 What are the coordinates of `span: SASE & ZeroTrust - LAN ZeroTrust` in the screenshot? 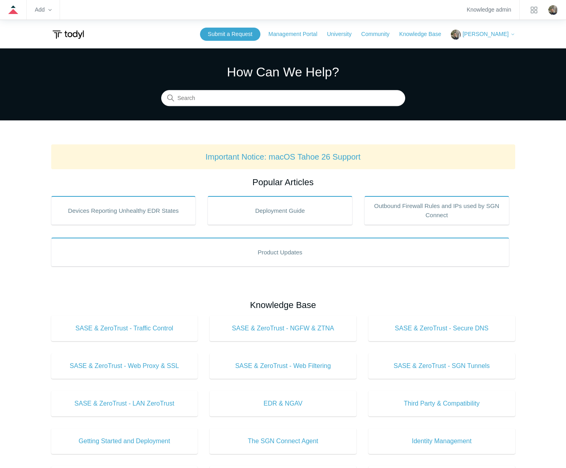 It's located at (124, 404).